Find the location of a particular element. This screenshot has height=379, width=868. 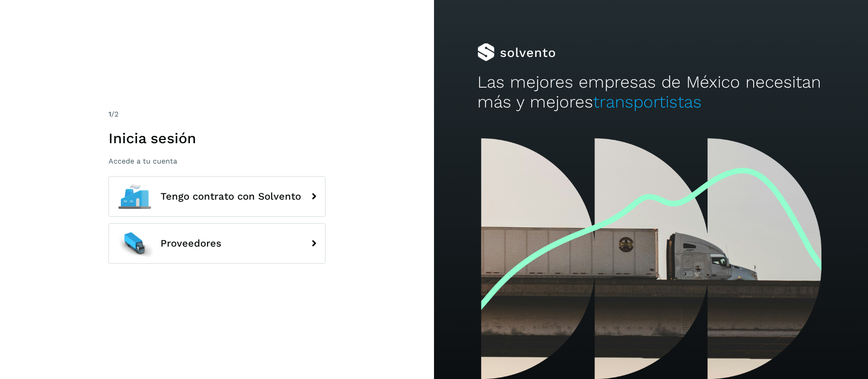

button: Proveedores is located at coordinates (217, 244).